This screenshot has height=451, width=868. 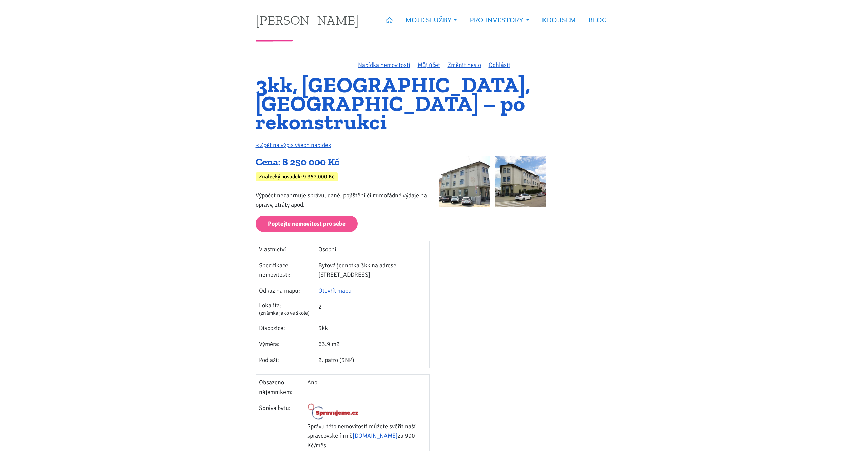 I want to click on td: Výměra:, so click(x=285, y=344).